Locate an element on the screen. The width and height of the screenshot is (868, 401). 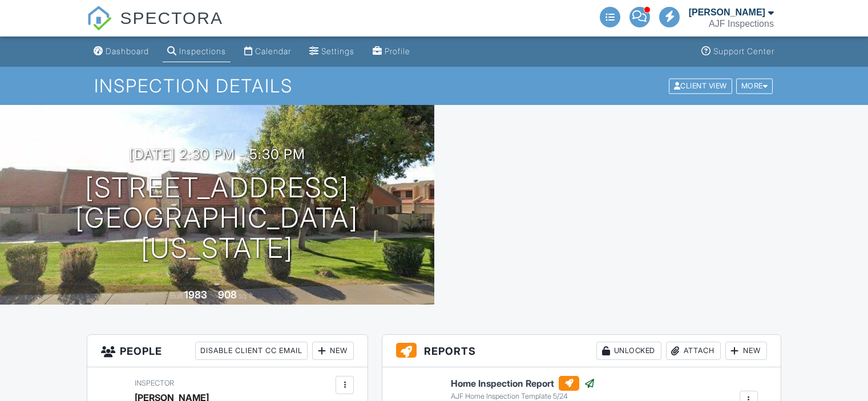
div: 1983 is located at coordinates (195, 295).